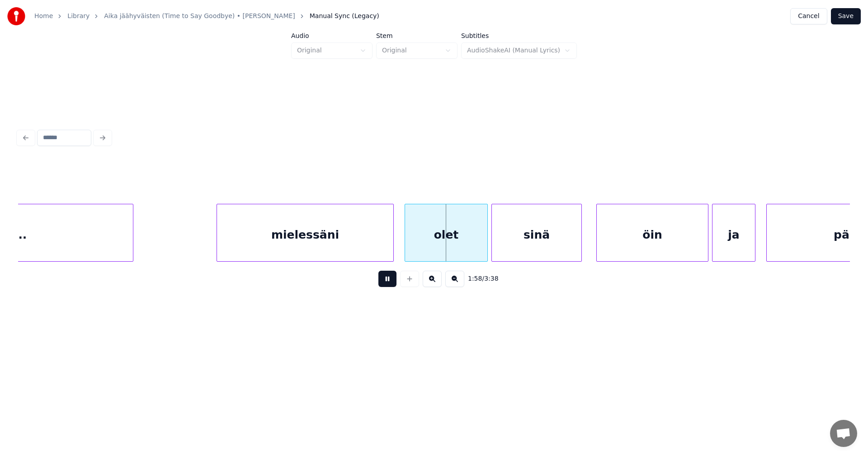  Describe the element at coordinates (843, 433) in the screenshot. I see `a: Avoin keskustelu` at that location.